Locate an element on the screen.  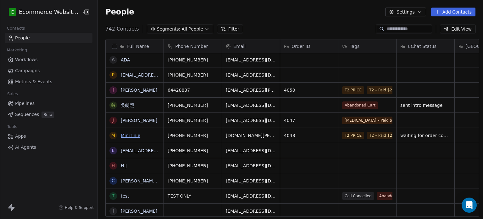
button: EEcommerce Website Builder is located at coordinates (42, 12).